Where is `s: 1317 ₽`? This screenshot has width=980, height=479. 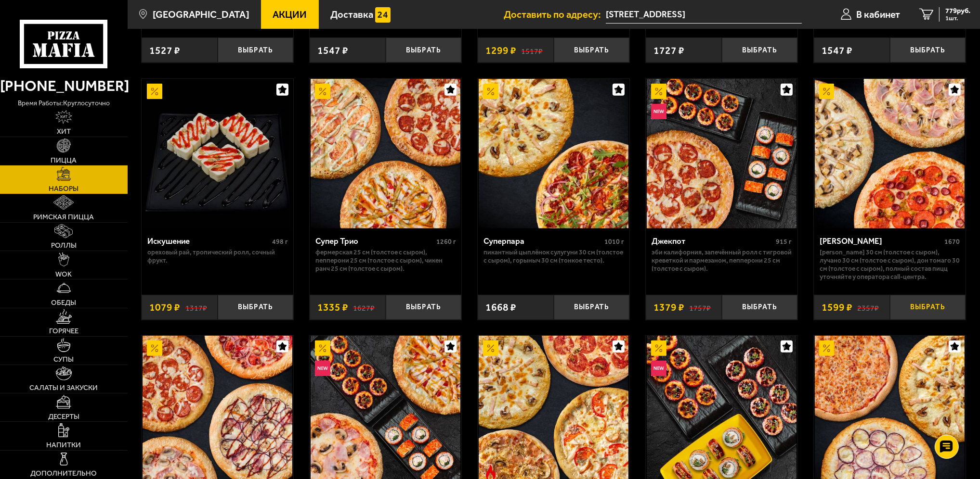
s: 1317 ₽ is located at coordinates (196, 307).